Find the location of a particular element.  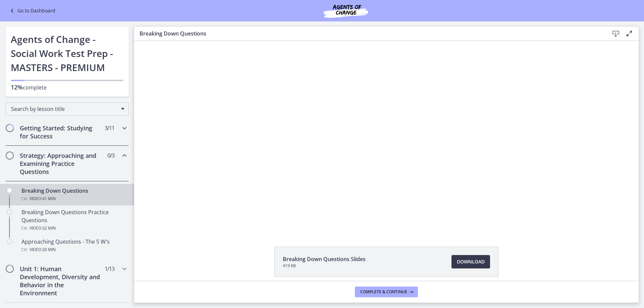

span: · 20 min is located at coordinates (48, 250).